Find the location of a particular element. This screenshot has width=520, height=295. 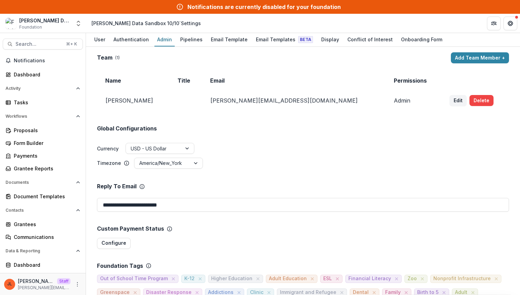

a: Form Builder is located at coordinates (43, 143).